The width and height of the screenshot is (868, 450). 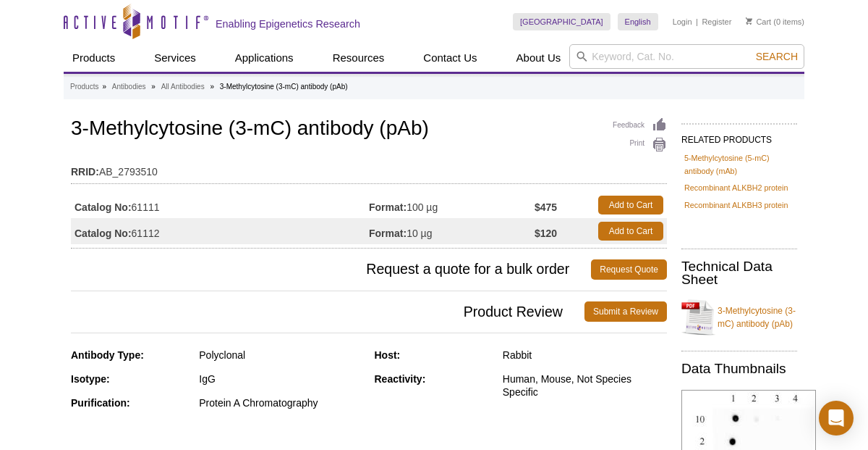 I want to click on a: Recombinant ALKBH3 protein, so click(x=736, y=205).